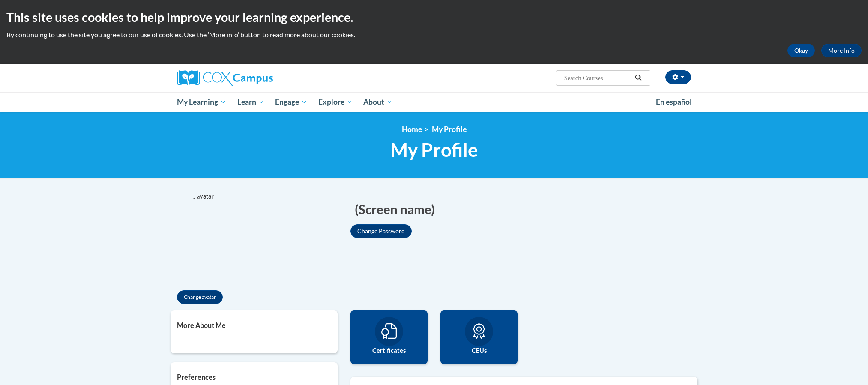 Image resolution: width=868 pixels, height=385 pixels. Describe the element at coordinates (202, 102) in the screenshot. I see `span: My Learning` at that location.